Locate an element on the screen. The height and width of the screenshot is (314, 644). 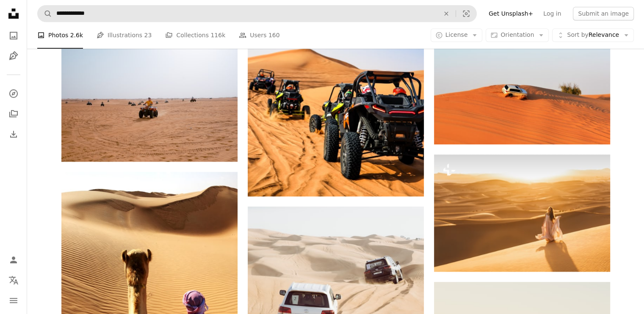
a: Photos is located at coordinates (14, 36).